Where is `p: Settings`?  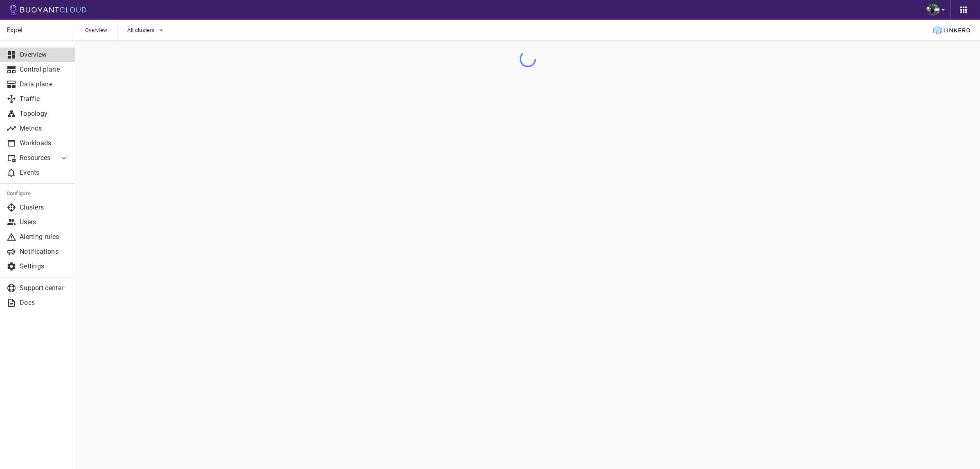
p: Settings is located at coordinates (44, 266).